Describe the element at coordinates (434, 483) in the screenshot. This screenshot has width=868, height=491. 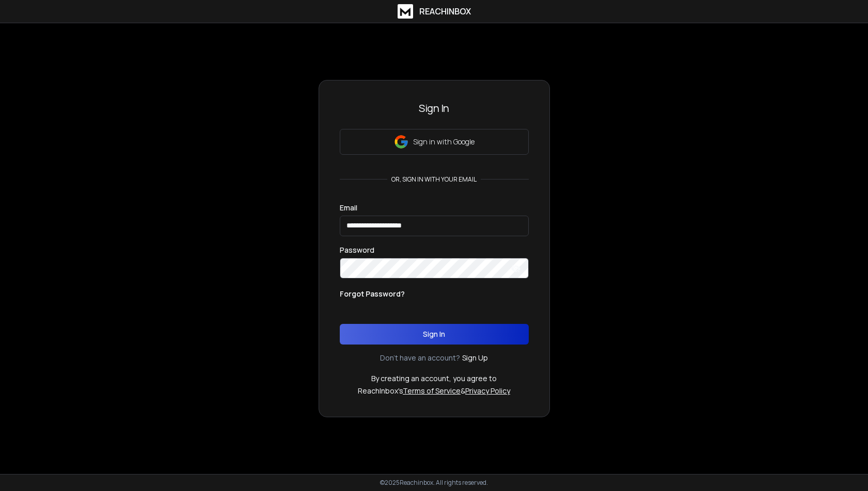
I see `p: © 2025 Reachinbox. All rights reserved.` at that location.